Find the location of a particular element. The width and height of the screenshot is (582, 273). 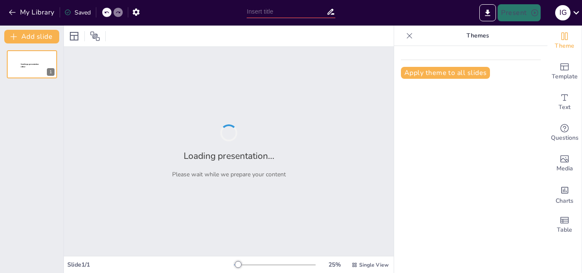

p: Please wait while we prepare your content is located at coordinates (229, 174).